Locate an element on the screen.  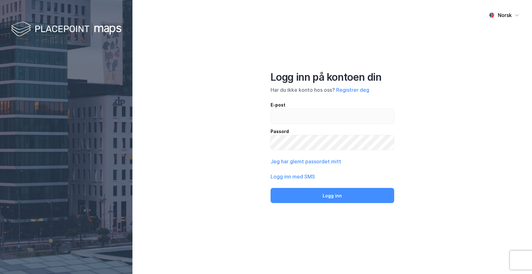
button: Logg inn med SMS is located at coordinates (293, 177).